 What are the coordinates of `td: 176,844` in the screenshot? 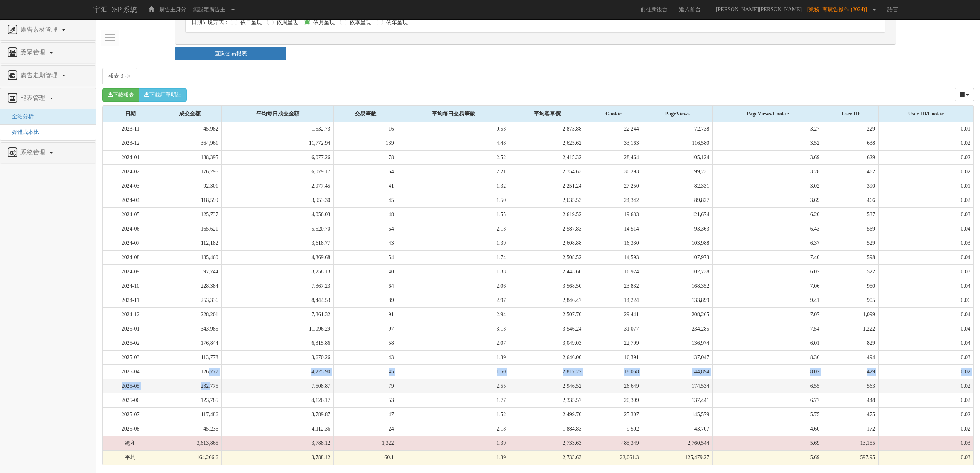 It's located at (190, 342).